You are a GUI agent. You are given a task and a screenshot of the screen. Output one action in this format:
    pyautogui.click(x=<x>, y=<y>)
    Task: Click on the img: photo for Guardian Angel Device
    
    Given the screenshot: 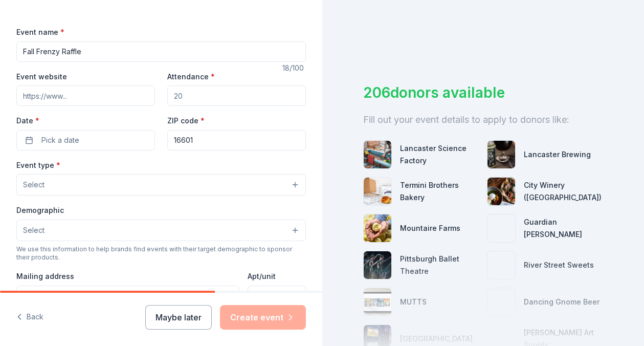 What is the action you would take?
    pyautogui.click(x=501, y=228)
    